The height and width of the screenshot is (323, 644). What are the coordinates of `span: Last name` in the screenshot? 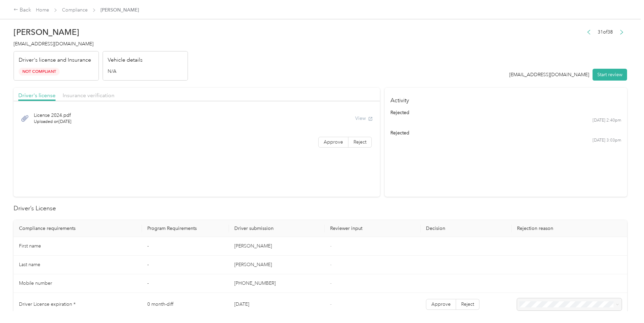 It's located at (29, 264).